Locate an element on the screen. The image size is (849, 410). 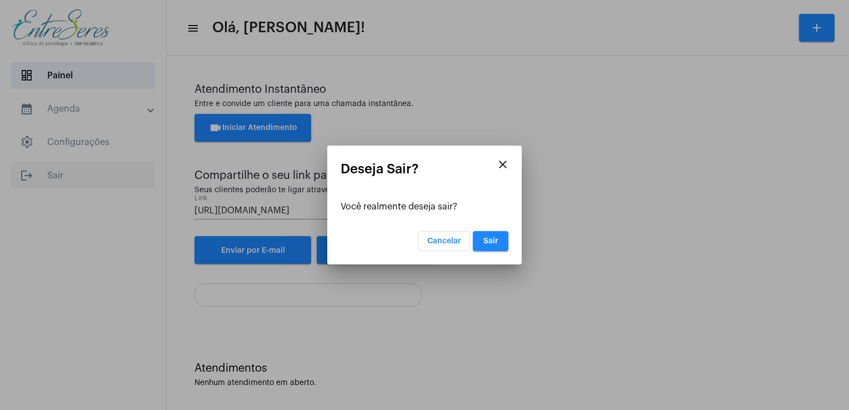
mat-icon: close is located at coordinates (503, 164).